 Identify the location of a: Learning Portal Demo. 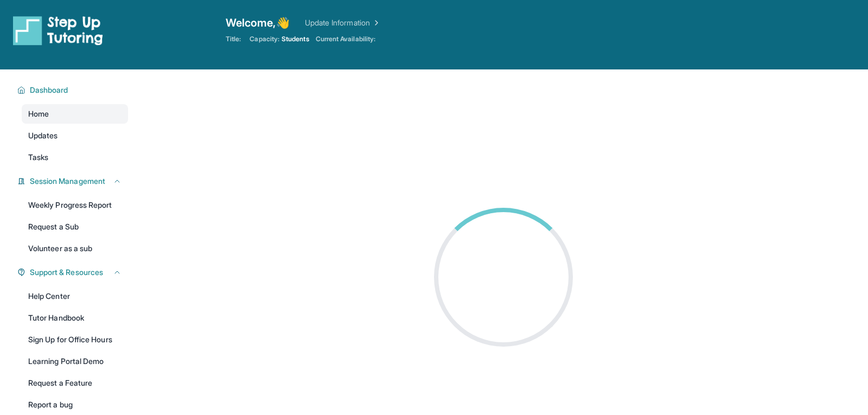
(75, 361).